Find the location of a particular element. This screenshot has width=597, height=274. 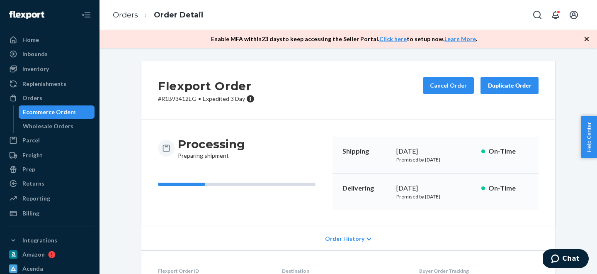

div: Duplicate Order is located at coordinates (510, 85).